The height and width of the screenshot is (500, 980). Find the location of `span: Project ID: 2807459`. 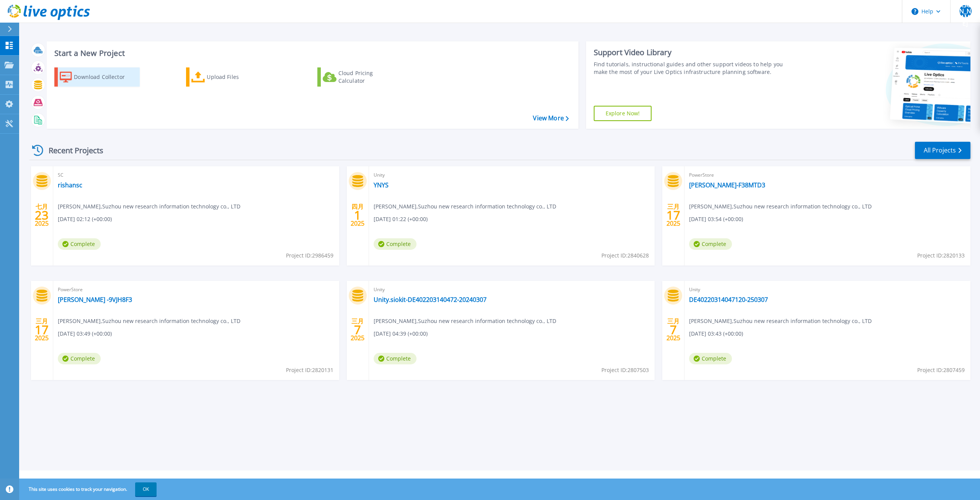

span: Project ID: 2807459 is located at coordinates (941, 370).